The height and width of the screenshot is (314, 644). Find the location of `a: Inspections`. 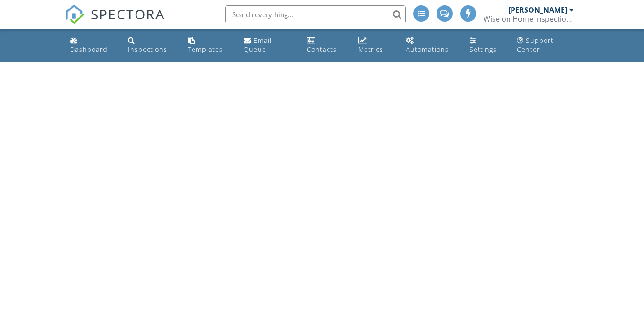

a: Inspections is located at coordinates (150, 45).